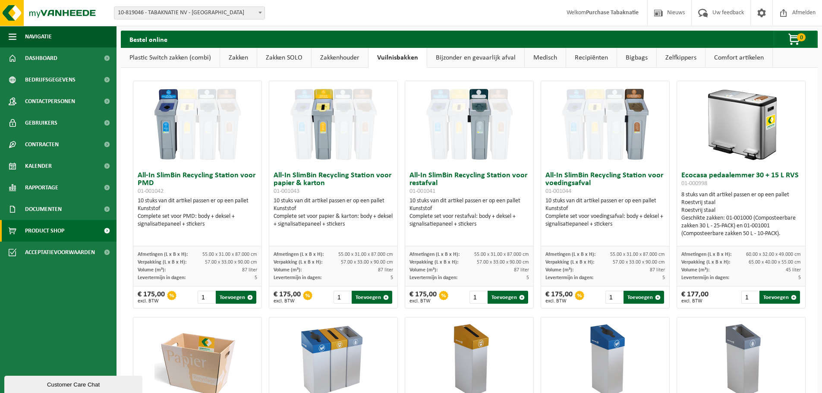 This screenshot has width=822, height=393. Describe the element at coordinates (475, 58) in the screenshot. I see `a: Bijzonder en gevaarlijk afval` at that location.